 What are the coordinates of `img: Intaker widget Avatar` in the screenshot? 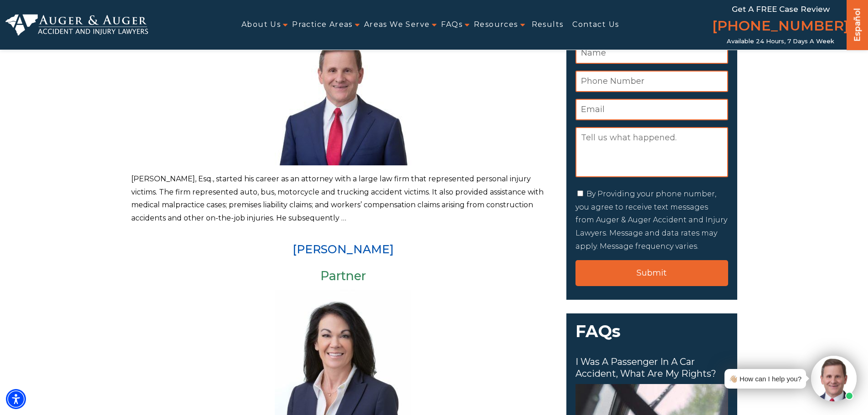 It's located at (834, 379).